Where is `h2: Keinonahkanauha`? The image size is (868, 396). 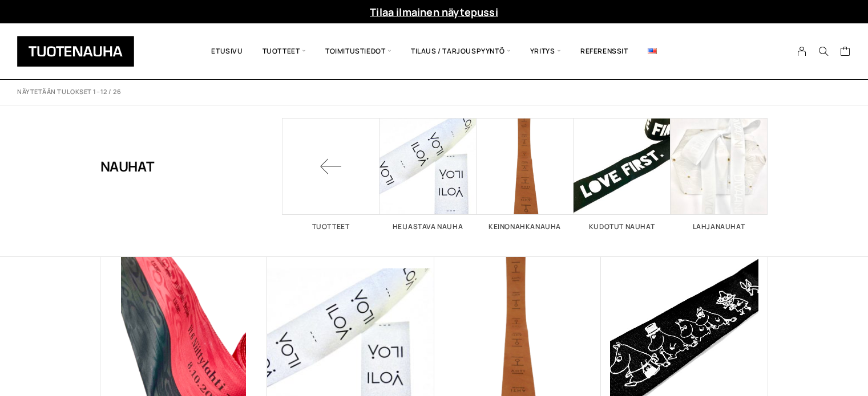 h2: Keinonahkanauha is located at coordinates (525, 227).